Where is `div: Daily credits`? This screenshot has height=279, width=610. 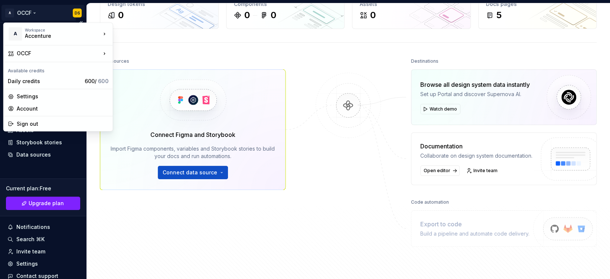
div: Daily credits is located at coordinates (45, 81).